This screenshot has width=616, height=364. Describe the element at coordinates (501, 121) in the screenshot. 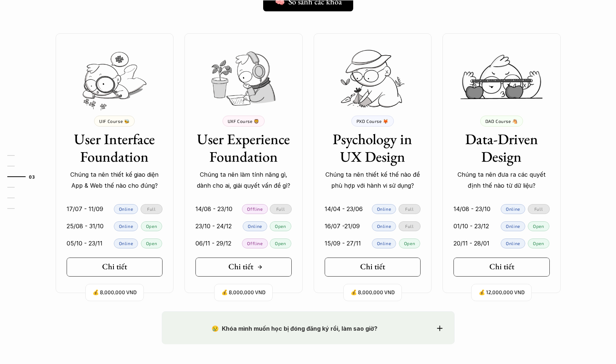

I see `p: DAD Course 🐴` at that location.